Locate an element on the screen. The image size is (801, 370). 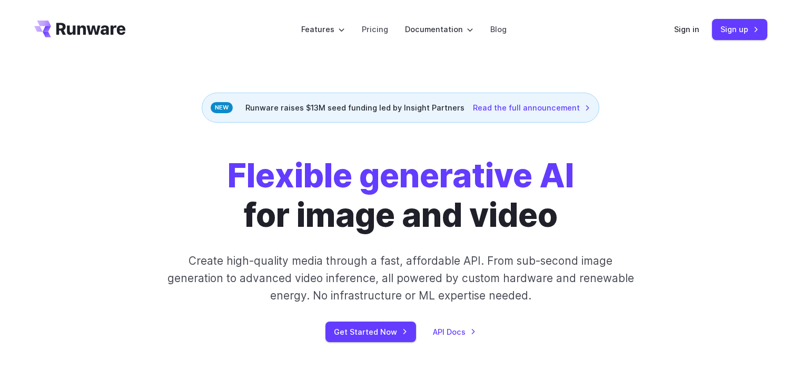
p: Create high-quality media through a fast, affordable API. From sub-second image generation to adv... is located at coordinates (400, 279).